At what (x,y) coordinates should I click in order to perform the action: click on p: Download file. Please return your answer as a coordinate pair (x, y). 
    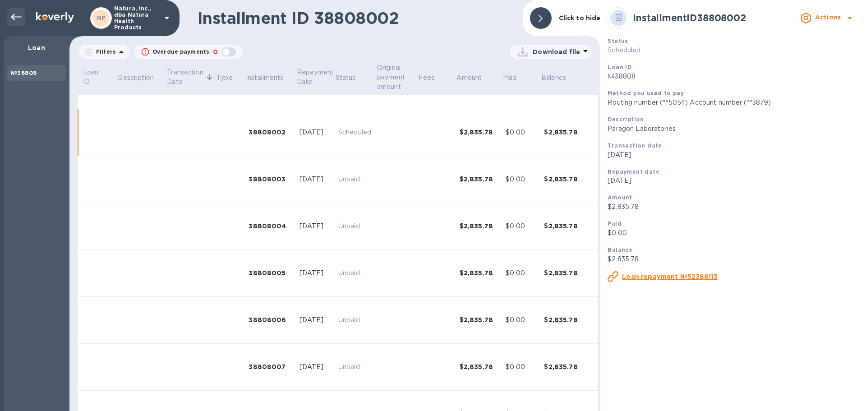
    Looking at the image, I should click on (556, 52).